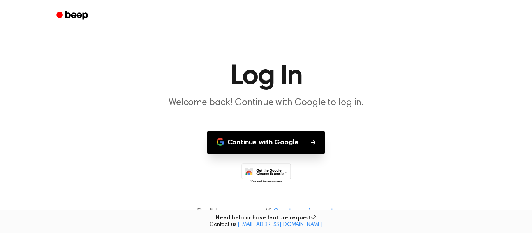  Describe the element at coordinates (266, 103) in the screenshot. I see `p: Welcome back! Continue with Google to log in.` at that location.